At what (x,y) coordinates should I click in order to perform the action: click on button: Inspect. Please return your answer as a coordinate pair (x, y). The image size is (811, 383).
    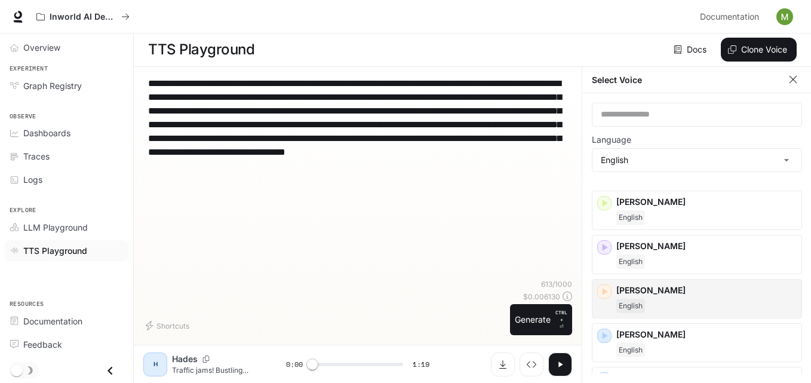
    Looking at the image, I should click on (532, 364).